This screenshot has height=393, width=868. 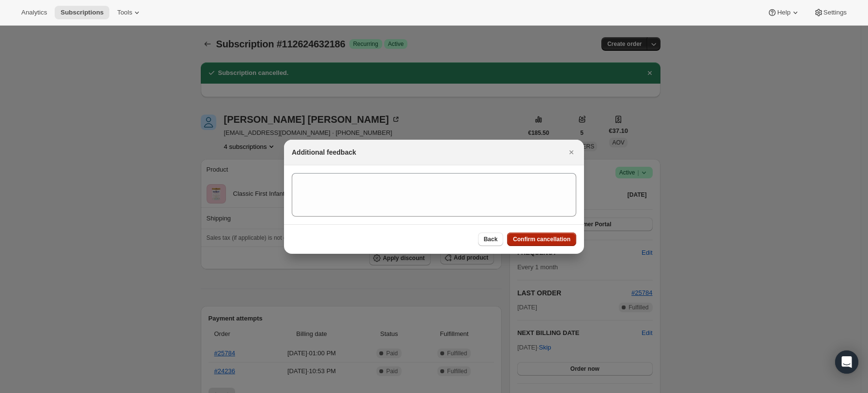 I want to click on span: Analytics, so click(x=34, y=12).